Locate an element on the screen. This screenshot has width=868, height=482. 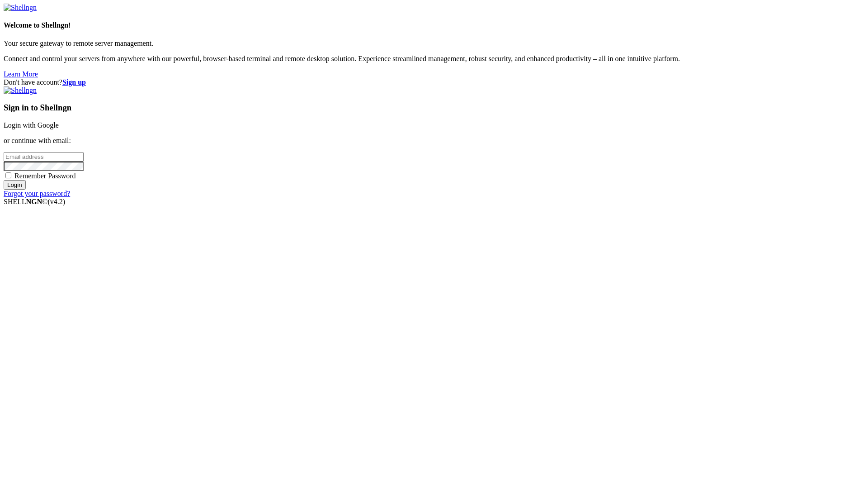
p: or continue with email: is located at coordinates (434, 141).